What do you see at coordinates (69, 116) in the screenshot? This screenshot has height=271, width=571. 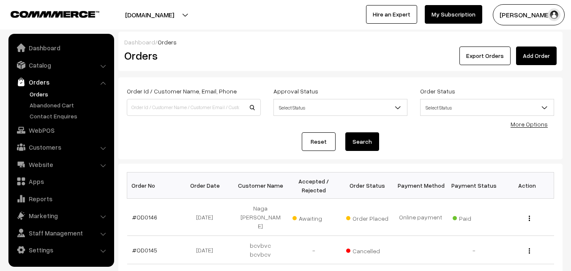 I see `a: Contact Enquires` at bounding box center [69, 116].